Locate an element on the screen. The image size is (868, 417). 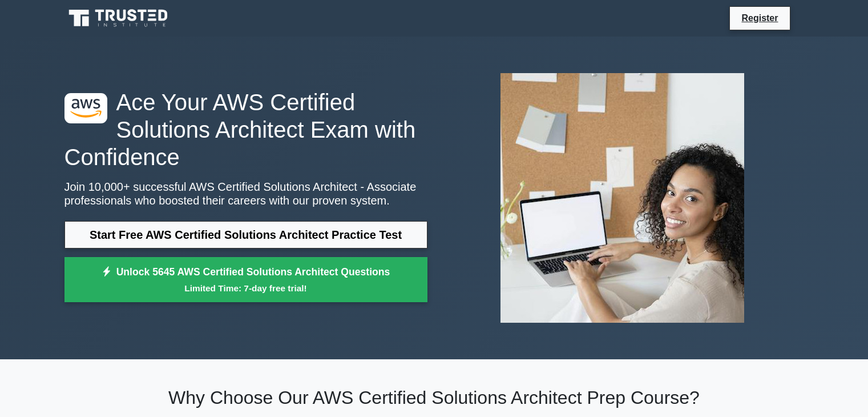
h1: Ace Your AWS Certified Solutions Architect Exam with Confidence is located at coordinates (246, 129).